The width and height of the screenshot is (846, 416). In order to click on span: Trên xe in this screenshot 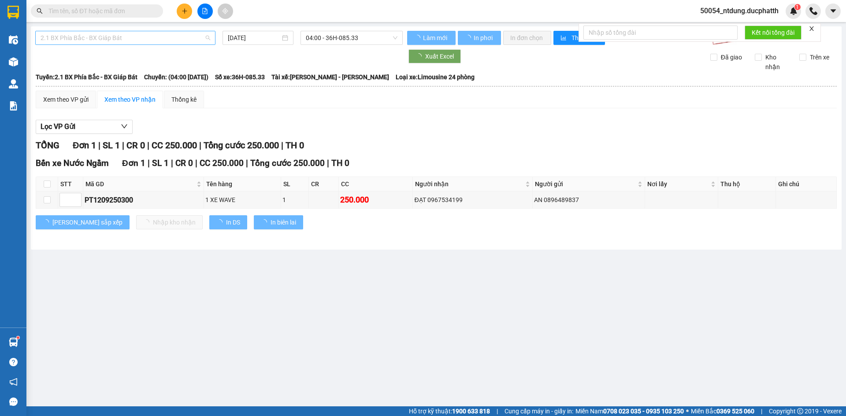, I will do `click(819, 57)`.